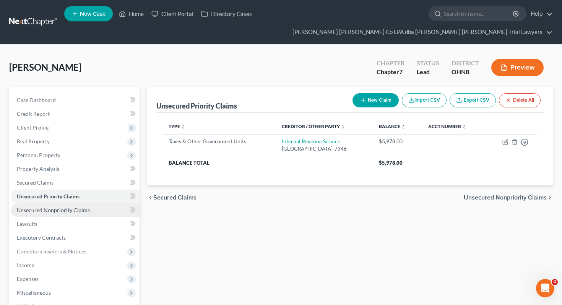 The width and height of the screenshot is (562, 305). Describe the element at coordinates (75, 210) in the screenshot. I see `a: Unsecured Nonpriority Claims` at that location.